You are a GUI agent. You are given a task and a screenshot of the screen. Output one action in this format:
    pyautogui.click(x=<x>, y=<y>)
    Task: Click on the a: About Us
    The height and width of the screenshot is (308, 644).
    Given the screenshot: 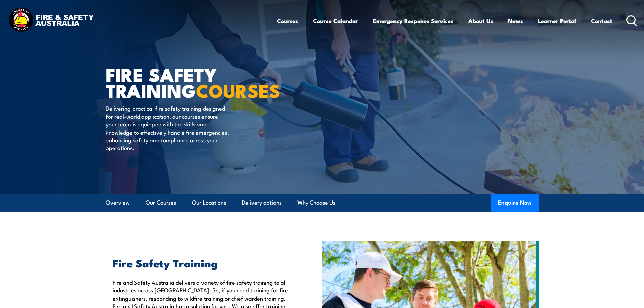 What is the action you would take?
    pyautogui.click(x=481, y=20)
    